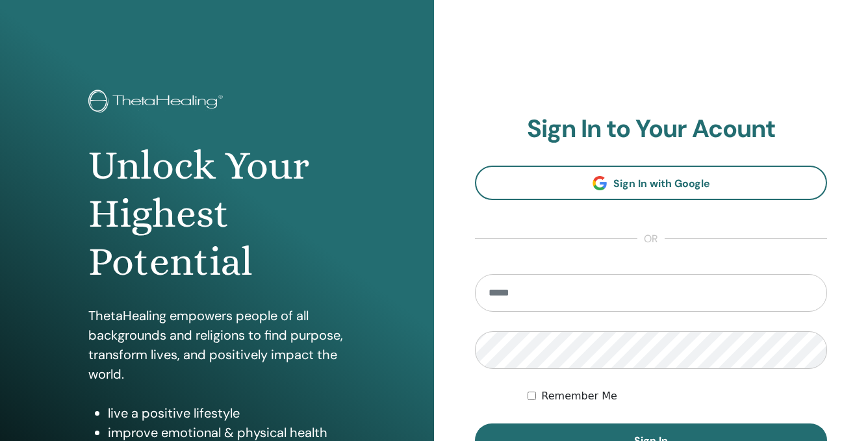 This screenshot has width=868, height=441. Describe the element at coordinates (216, 345) in the screenshot. I see `p: ThetaHealing empowers people of all backgrounds and religions to find purpose, transform lives, a...` at that location.